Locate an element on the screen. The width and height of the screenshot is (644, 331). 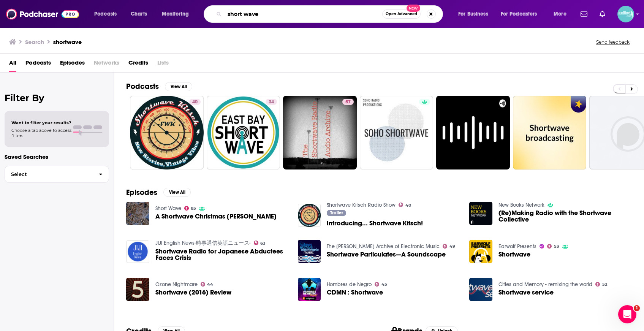
span: Episodes is located at coordinates (72, 64).